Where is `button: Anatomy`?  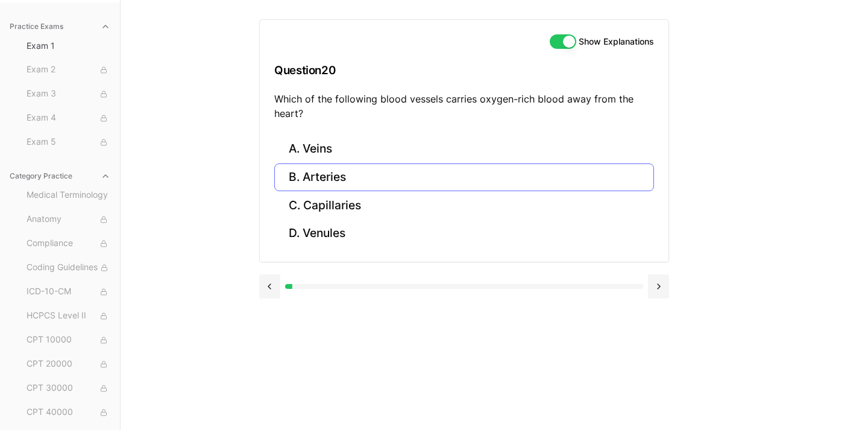 button: Anatomy is located at coordinates (68, 219).